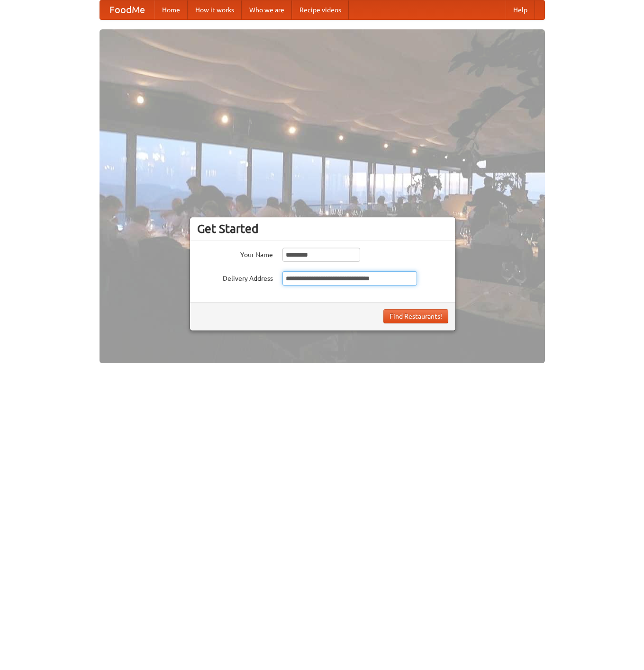 The height and width of the screenshot is (670, 644). What do you see at coordinates (415, 316) in the screenshot?
I see `button: Find Restaurants!` at bounding box center [415, 316].